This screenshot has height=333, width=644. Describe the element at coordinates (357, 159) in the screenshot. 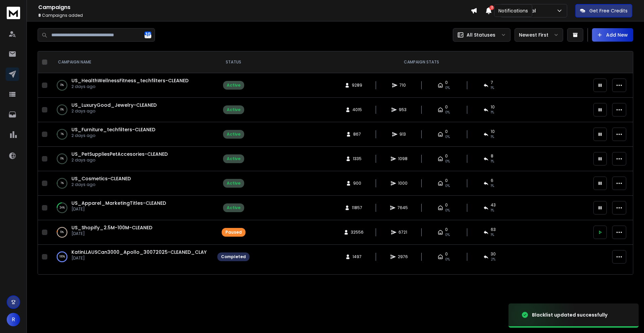

I see `span: 1335` at that location.